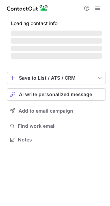 The width and height of the screenshot is (110, 206). Describe the element at coordinates (55, 94) in the screenshot. I see `span: AI write personalized message` at that location.